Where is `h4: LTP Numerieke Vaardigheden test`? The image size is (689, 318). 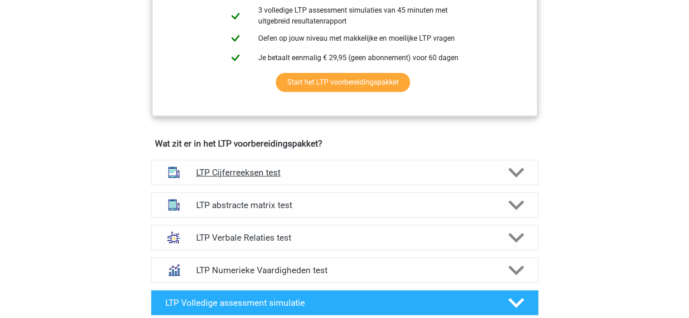
h4: LTP Numerieke Vaardigheden test is located at coordinates (344, 270).